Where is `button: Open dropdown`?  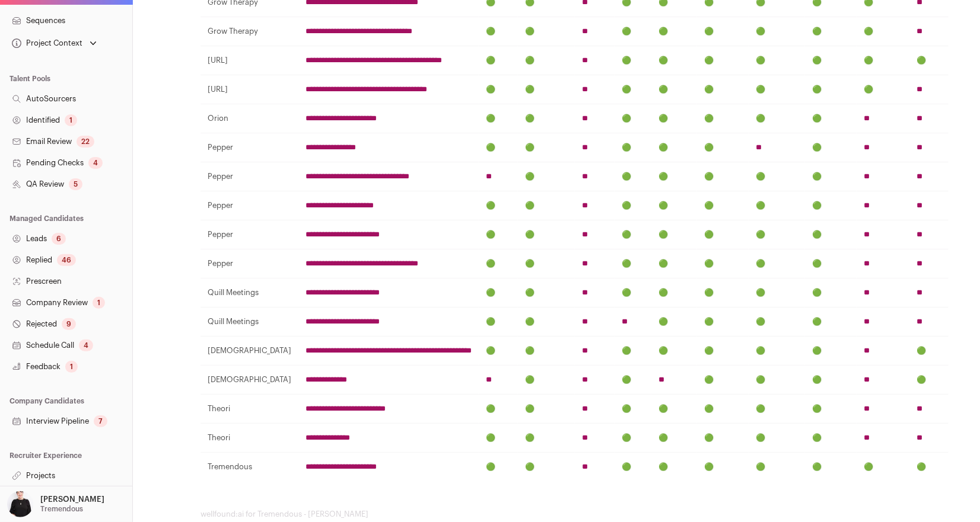
button: Open dropdown is located at coordinates (54, 43).